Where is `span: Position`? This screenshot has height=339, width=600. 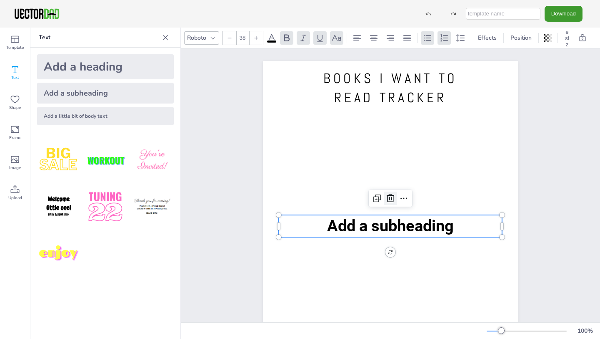
span: Position is located at coordinates (521, 38).